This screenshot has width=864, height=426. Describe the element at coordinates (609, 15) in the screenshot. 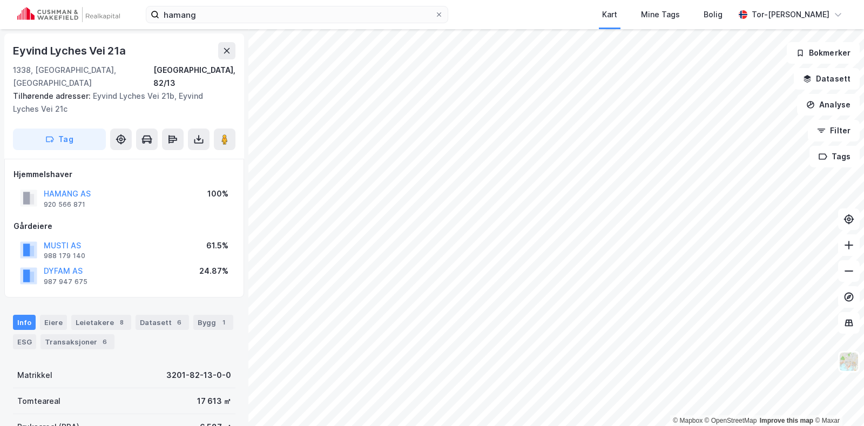

I see `div: Kart` at that location.